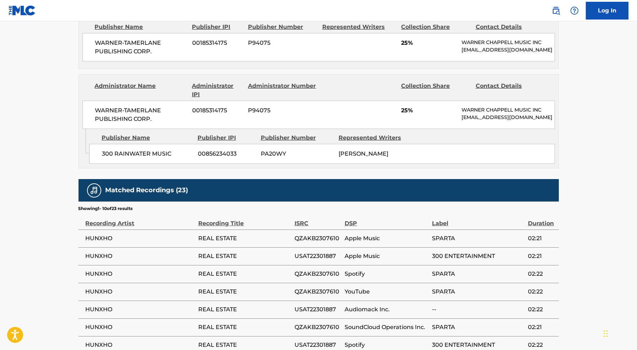 The image size is (637, 350). I want to click on span: Audiomack Inc., so click(386, 309).